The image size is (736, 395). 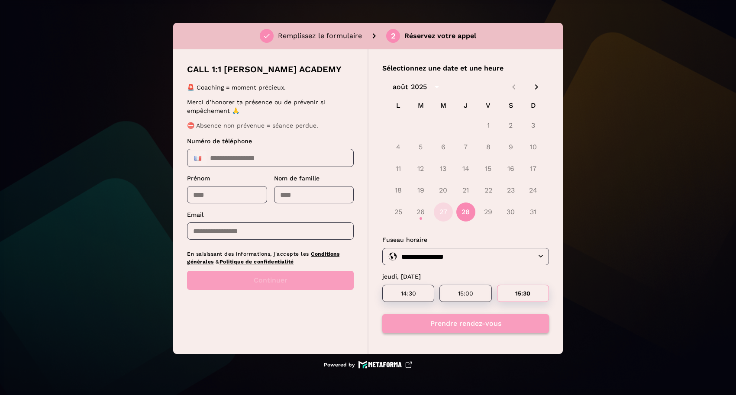 I want to click on a: Powered by, so click(x=368, y=365).